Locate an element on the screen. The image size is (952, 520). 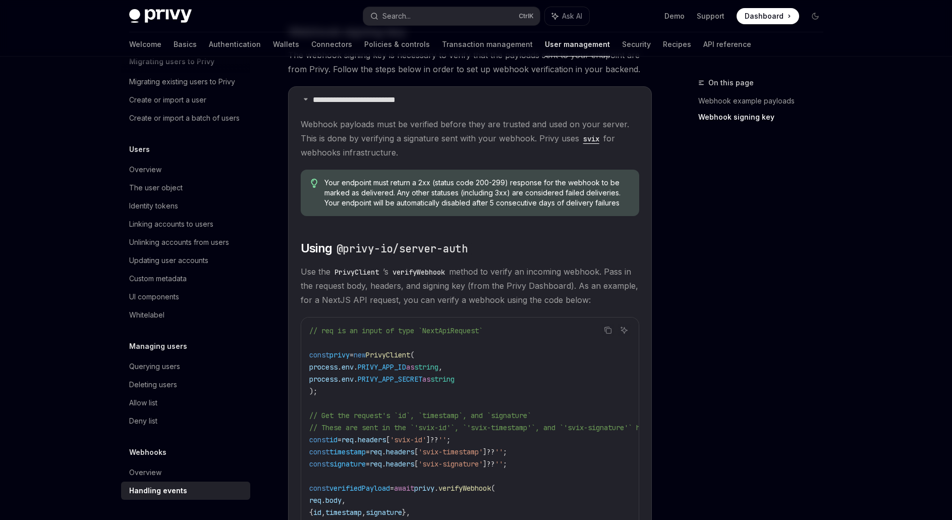
code: PrivyClient is located at coordinates (357, 272).